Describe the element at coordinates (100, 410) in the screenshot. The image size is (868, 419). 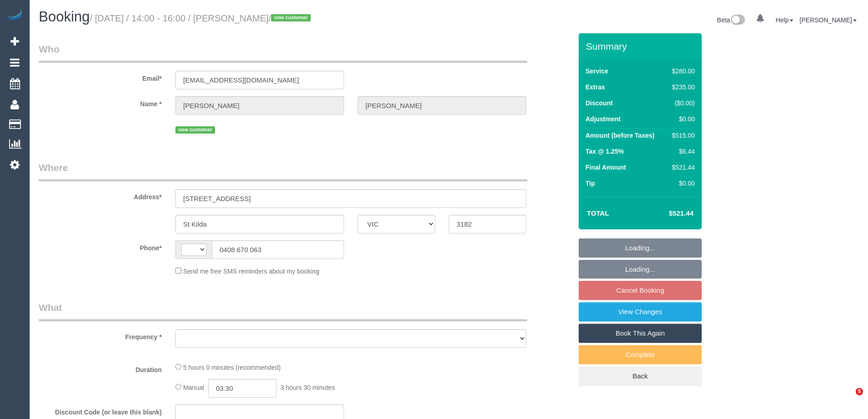
I see `label: Discount Code (or leave this blank)` at that location.